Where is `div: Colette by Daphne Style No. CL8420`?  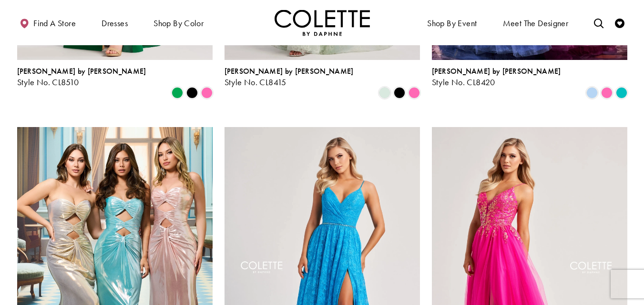
div: Colette by Daphne Style No. CL8420 is located at coordinates (496, 77).